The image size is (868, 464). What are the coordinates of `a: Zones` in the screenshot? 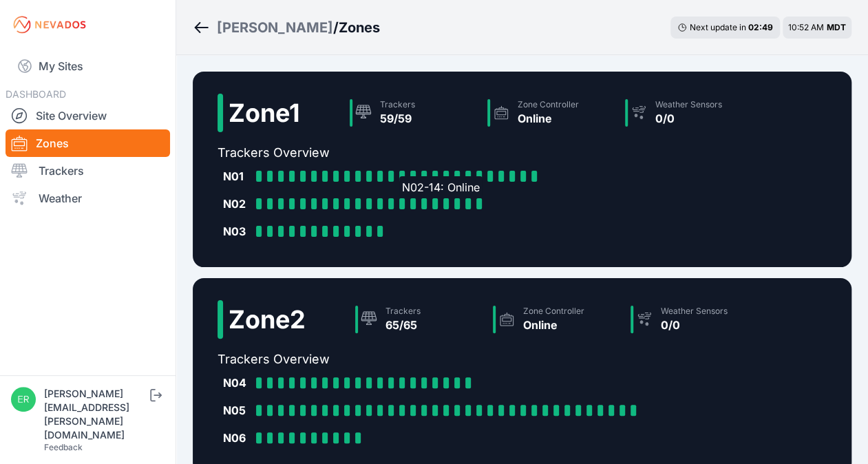 It's located at (88, 143).